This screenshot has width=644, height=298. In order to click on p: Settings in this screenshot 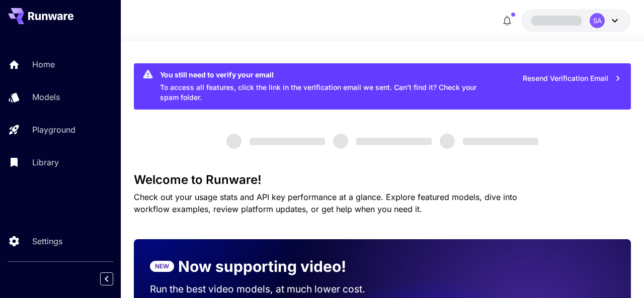, I will do `click(47, 241)`.